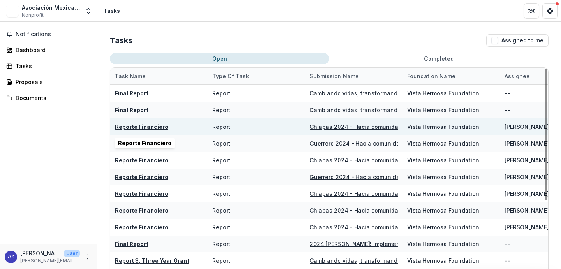  I want to click on button: Completed, so click(438, 58).